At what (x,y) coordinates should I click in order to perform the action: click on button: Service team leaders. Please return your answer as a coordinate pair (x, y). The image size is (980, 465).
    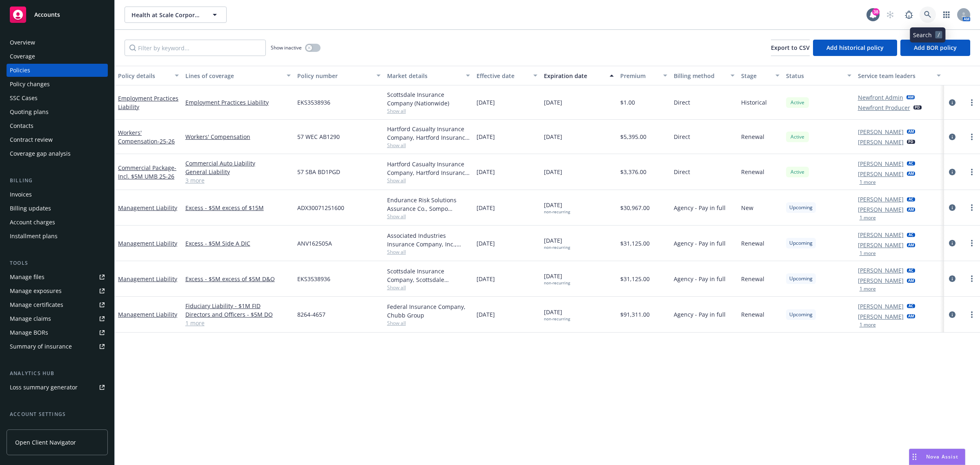
    Looking at the image, I should click on (900, 75).